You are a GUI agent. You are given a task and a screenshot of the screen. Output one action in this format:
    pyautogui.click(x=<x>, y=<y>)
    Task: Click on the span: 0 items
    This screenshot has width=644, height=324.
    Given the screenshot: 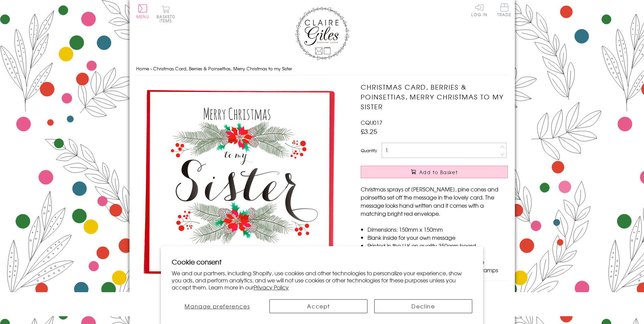 What is the action you would take?
    pyautogui.click(x=167, y=19)
    